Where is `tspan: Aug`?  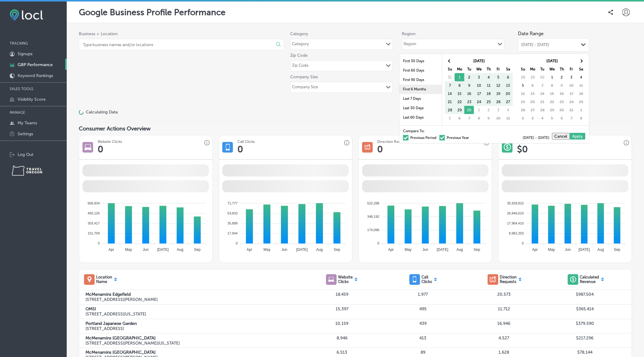 tspan: Aug is located at coordinates (319, 250).